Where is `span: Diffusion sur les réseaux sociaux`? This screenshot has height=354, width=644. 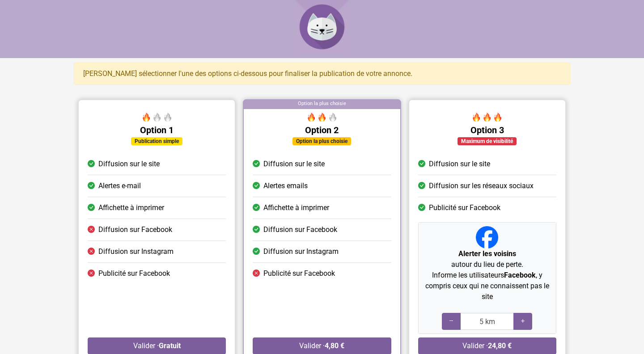 span: Diffusion sur les réseaux sociaux is located at coordinates (482, 186).